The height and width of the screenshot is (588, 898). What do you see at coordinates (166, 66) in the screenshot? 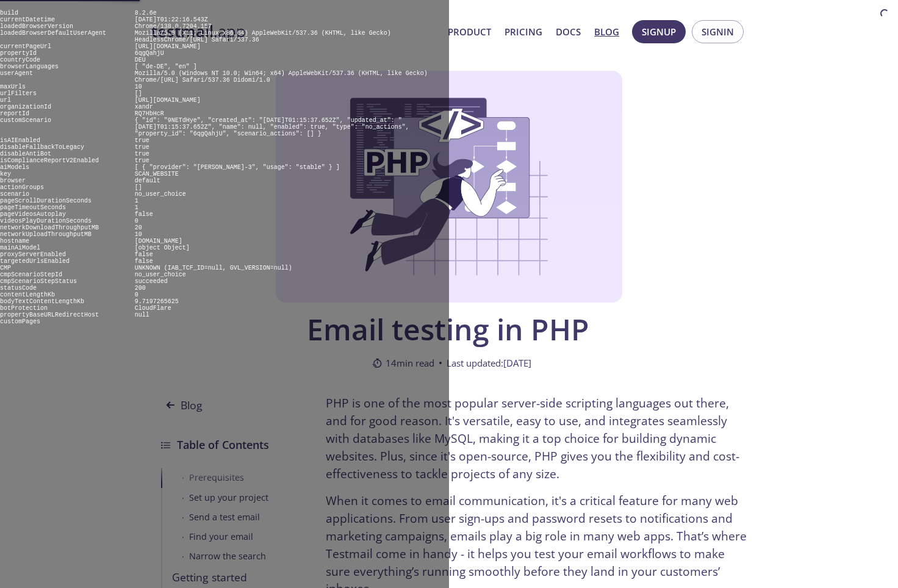
I see `pre: [ "de-DE", "en" ]` at bounding box center [166, 66].